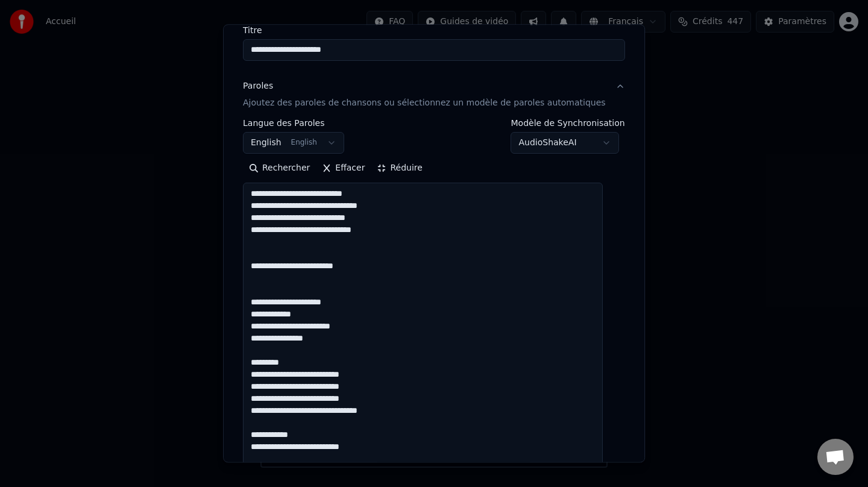 This screenshot has width=868, height=487. What do you see at coordinates (294, 123) in the screenshot?
I see `label: Langue des Paroles` at bounding box center [294, 123].